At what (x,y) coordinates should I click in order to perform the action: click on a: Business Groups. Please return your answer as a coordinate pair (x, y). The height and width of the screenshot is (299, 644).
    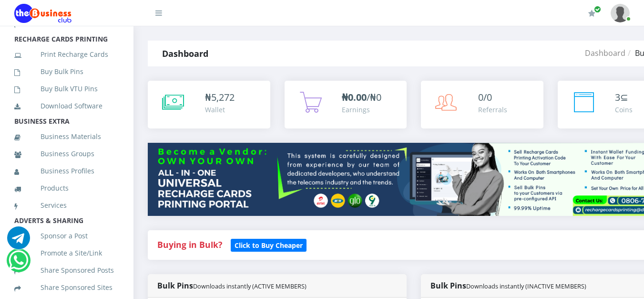
    Looking at the image, I should click on (67, 154).